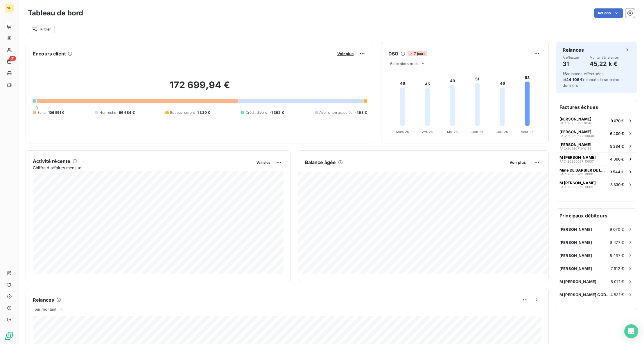  I want to click on span: 6 071 €, so click(617, 282).